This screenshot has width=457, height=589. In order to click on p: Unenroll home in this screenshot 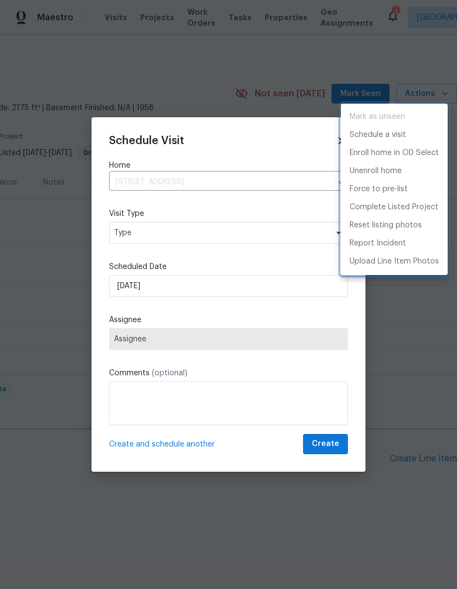, I will do `click(375, 171)`.